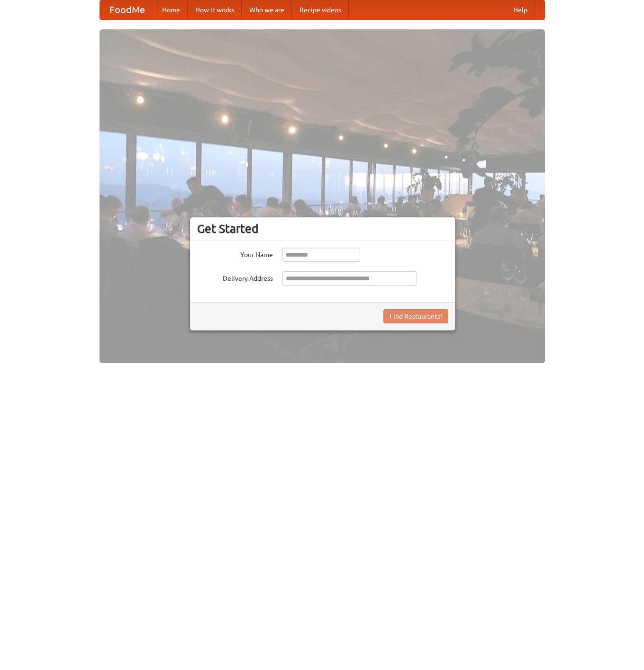 The image size is (644, 670). What do you see at coordinates (323, 229) in the screenshot?
I see `h3: Get Started` at bounding box center [323, 229].